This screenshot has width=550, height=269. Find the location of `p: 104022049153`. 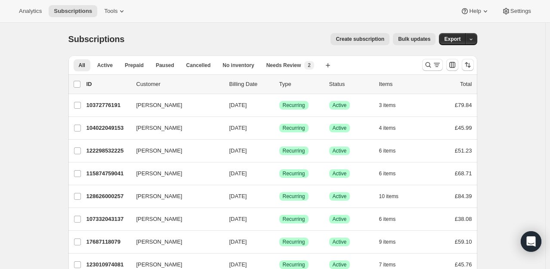

p: 104022049153 is located at coordinates (108, 128).